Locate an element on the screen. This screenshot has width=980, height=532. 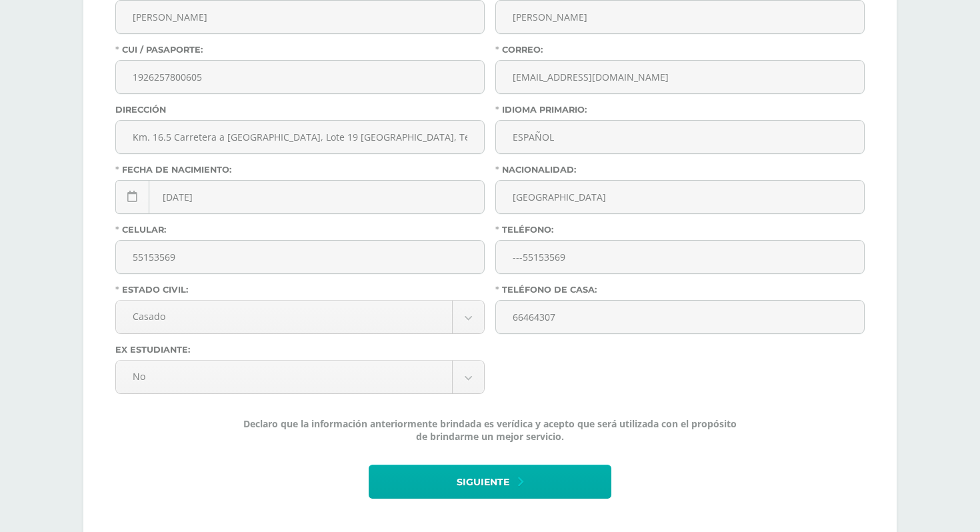
label: Nacionalidad: is located at coordinates (680, 170).